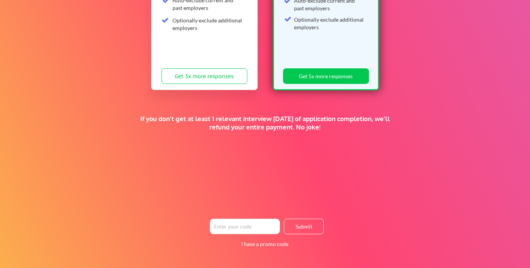 This screenshot has height=268, width=530. Describe the element at coordinates (265, 244) in the screenshot. I see `button: I have a promo code` at that location.